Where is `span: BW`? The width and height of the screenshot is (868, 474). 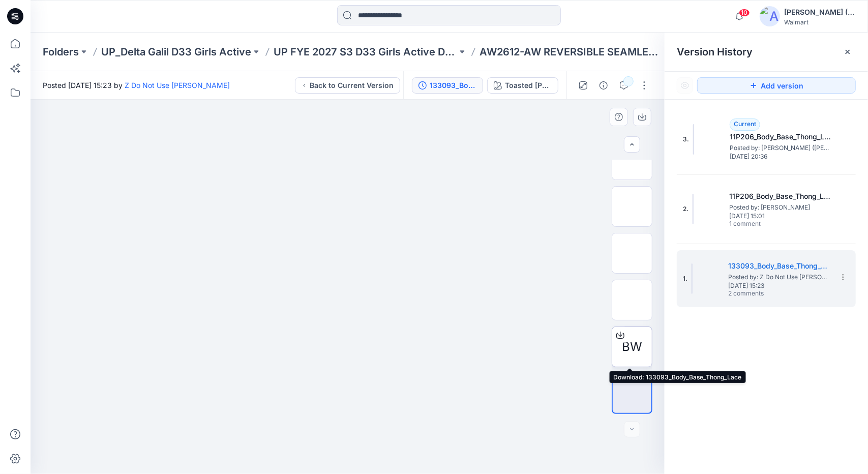 span: BW is located at coordinates (632, 347).